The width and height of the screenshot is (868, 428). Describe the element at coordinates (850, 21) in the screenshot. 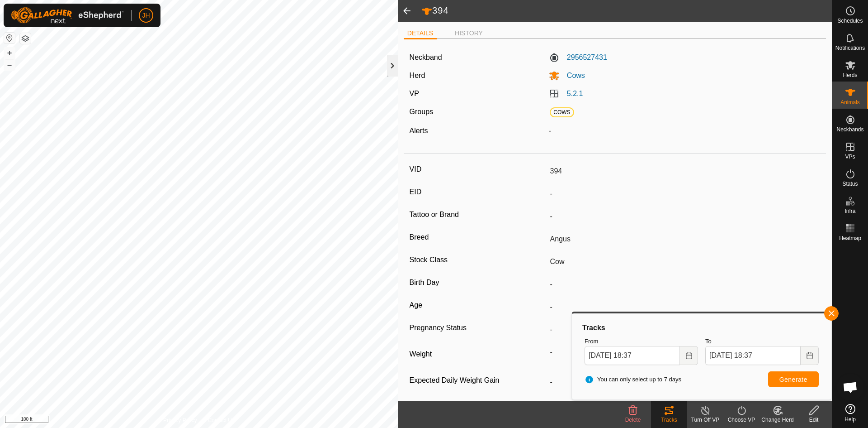

I see `span: Schedules` at that location.